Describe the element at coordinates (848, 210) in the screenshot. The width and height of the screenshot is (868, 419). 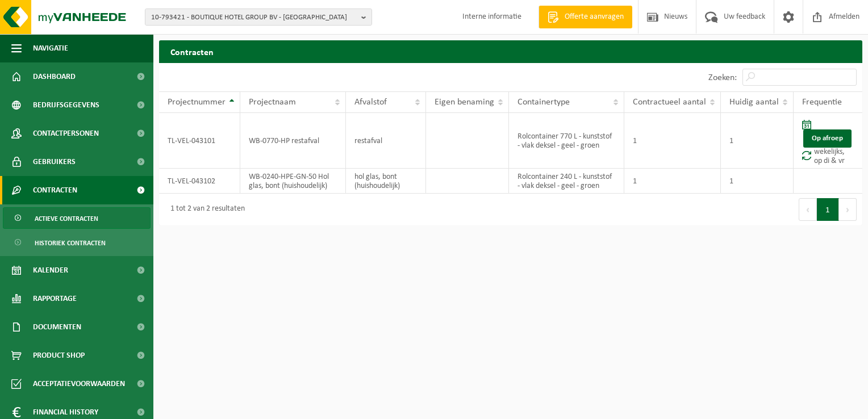
I see `button: Next` at that location.